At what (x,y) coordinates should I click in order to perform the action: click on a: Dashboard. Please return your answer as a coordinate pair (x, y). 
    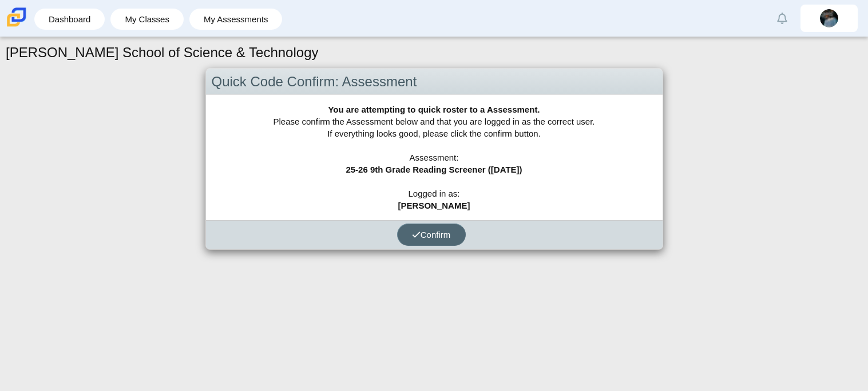
    Looking at the image, I should click on (69, 19).